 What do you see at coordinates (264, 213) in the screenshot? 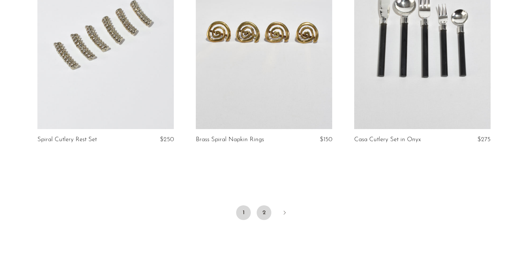
I see `a: 2` at bounding box center [264, 213].